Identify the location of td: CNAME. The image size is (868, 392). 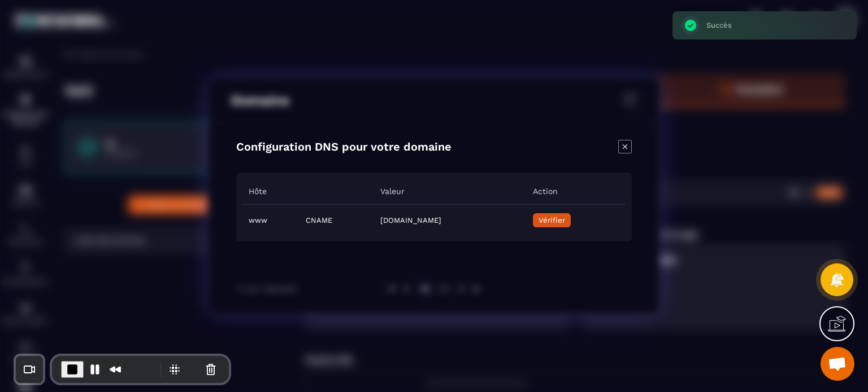
(336, 220).